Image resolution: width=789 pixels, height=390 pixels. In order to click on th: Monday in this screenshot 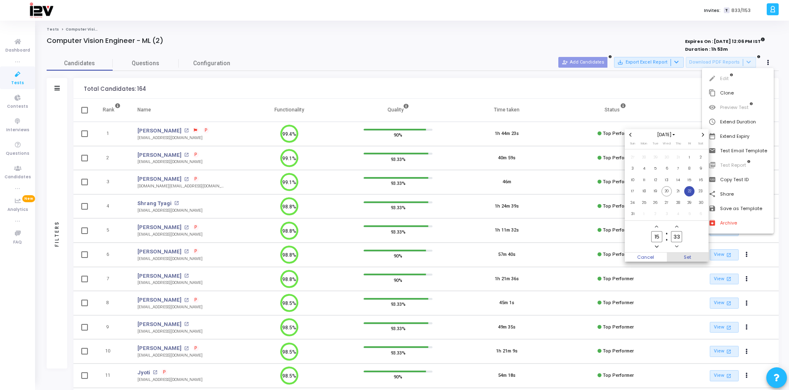, I will do `click(644, 145)`.